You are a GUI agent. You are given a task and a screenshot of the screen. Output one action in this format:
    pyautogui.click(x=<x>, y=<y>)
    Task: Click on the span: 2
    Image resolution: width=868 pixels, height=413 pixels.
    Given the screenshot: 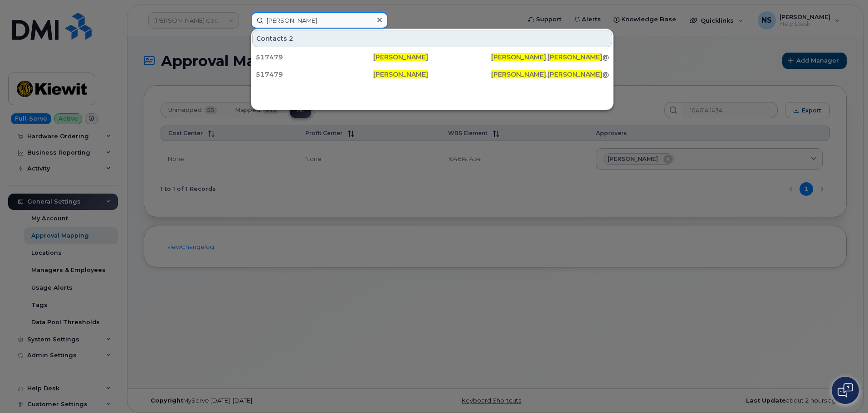 What is the action you would take?
    pyautogui.click(x=291, y=39)
    